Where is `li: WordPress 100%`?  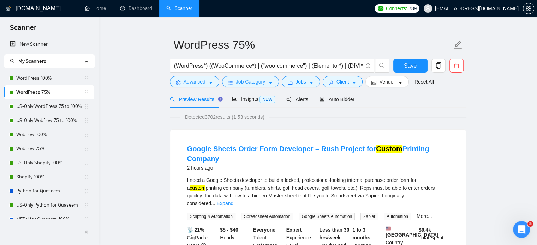
li: WordPress 100% is located at coordinates (49, 78).